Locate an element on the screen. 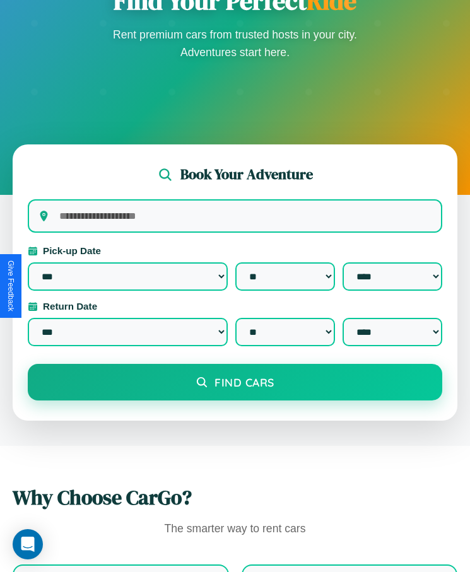 The height and width of the screenshot is (572, 470). label: Pick-up Date is located at coordinates (235, 250).